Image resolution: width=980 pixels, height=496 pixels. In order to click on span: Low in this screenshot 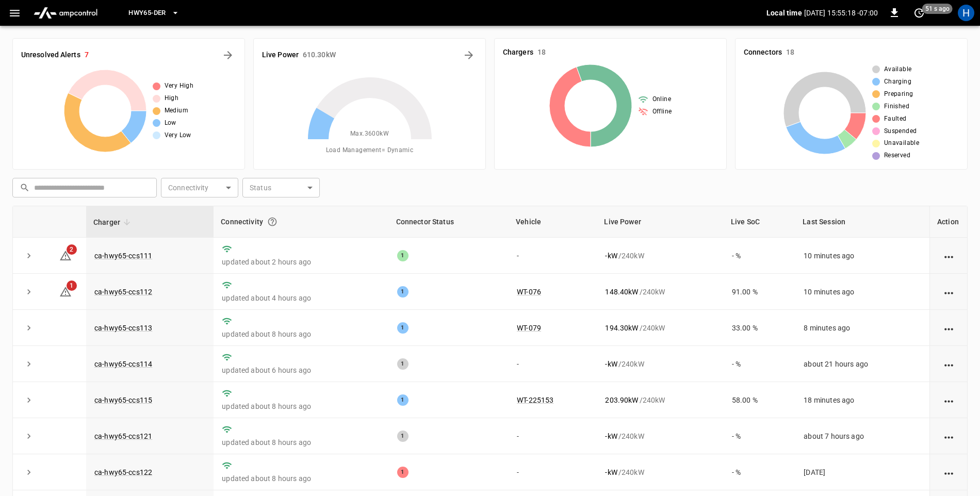, I will do `click(170, 123)`.